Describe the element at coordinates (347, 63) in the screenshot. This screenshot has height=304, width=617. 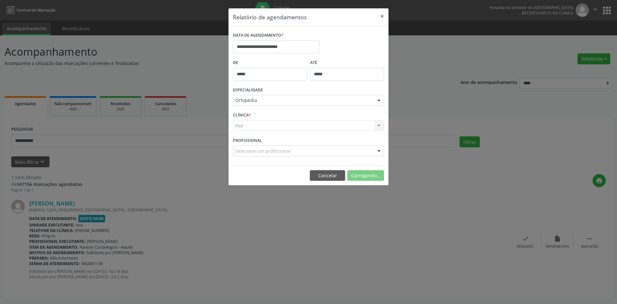
I see `label: ATÉ` at that location.